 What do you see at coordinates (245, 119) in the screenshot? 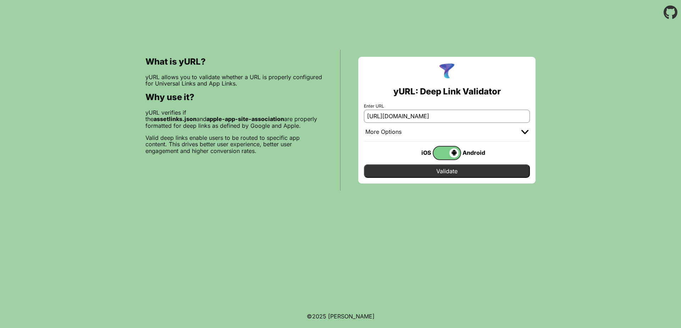
I see `b: apple-app-site-association` at bounding box center [245, 119].